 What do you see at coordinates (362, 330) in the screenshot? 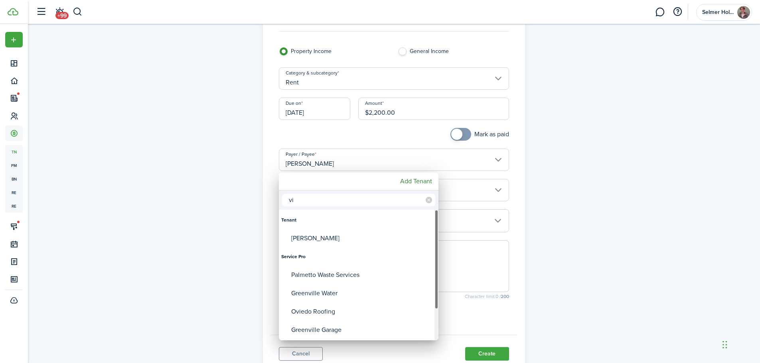
I see `div: Greenville Garage` at bounding box center [362, 330].